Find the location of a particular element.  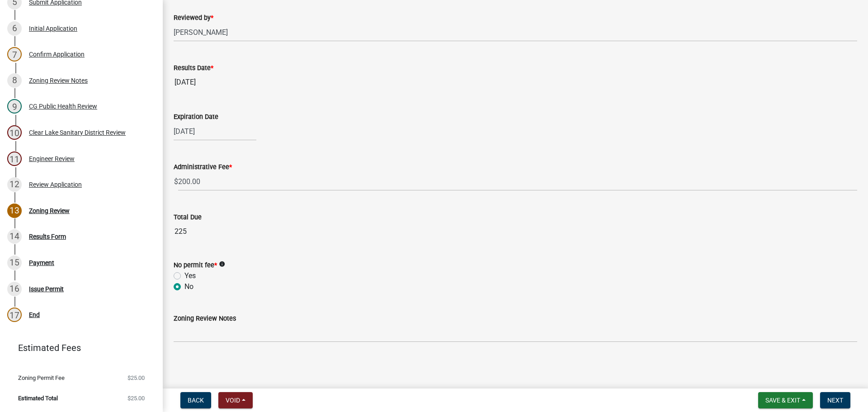

div: Zoning Review is located at coordinates (49, 210).